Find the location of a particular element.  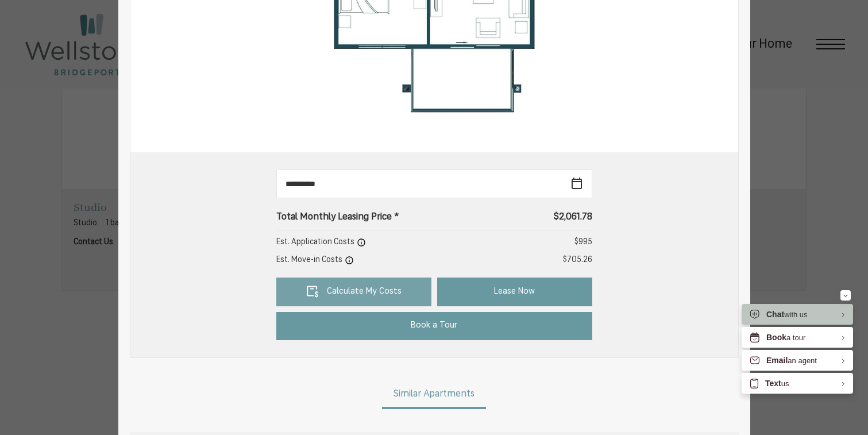

p: Est. Move-in Costs is located at coordinates (315, 260).